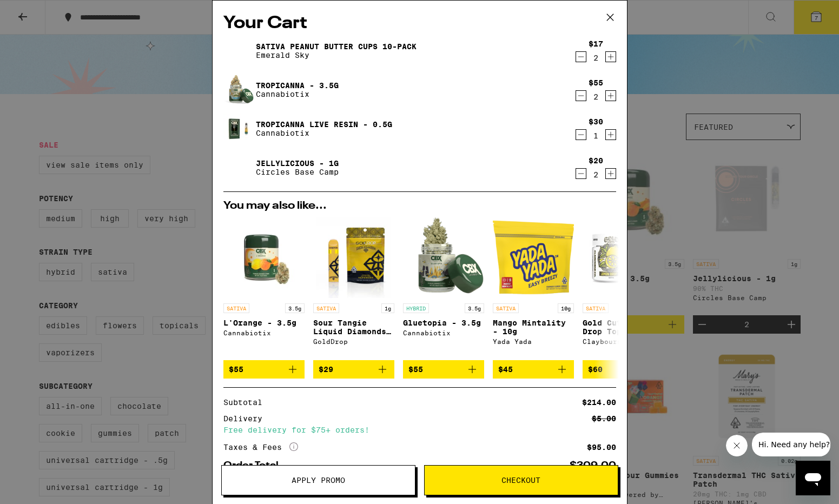  What do you see at coordinates (239, 90) in the screenshot?
I see `img: Tropicanna - 3.5g` at bounding box center [239, 90].